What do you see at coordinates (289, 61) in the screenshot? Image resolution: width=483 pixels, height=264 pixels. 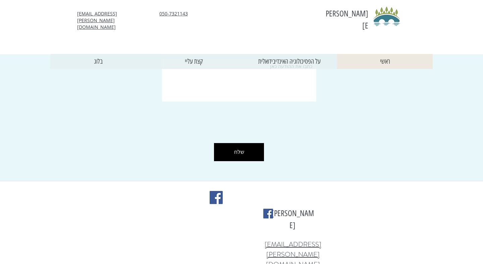 I see `p: על הפסיכולוגיה האינדיבידואלית` at bounding box center [289, 61].